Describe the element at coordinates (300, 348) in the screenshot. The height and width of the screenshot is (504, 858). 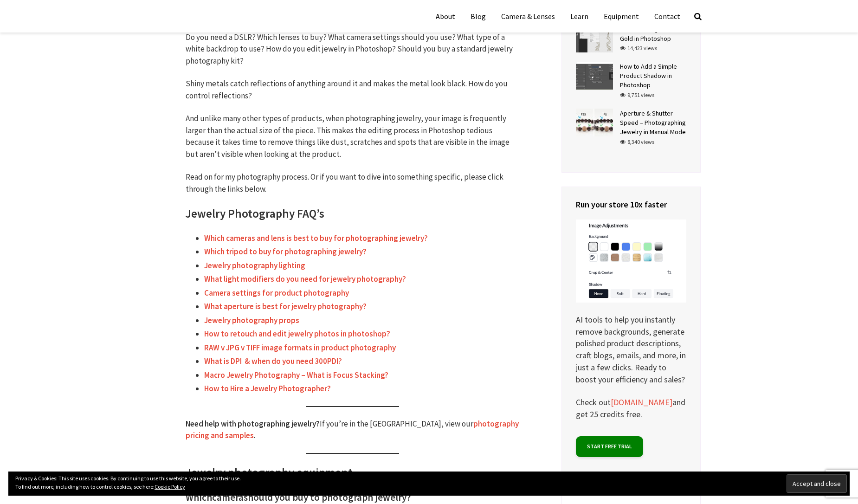
I see `a: RAW v JPG v TIFF image formats in product photography` at that location.